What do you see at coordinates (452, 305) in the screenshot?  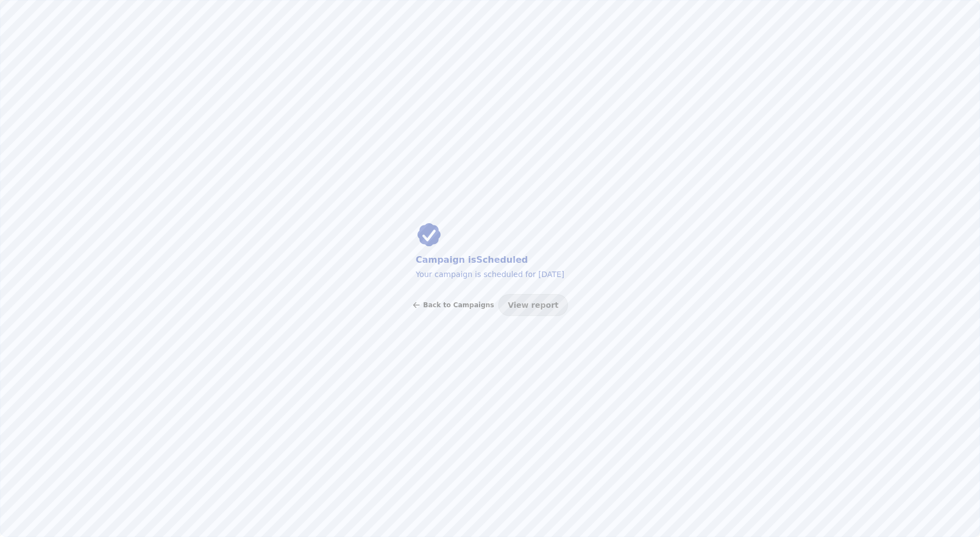 I see `button: Back to Campaigns` at bounding box center [452, 305].